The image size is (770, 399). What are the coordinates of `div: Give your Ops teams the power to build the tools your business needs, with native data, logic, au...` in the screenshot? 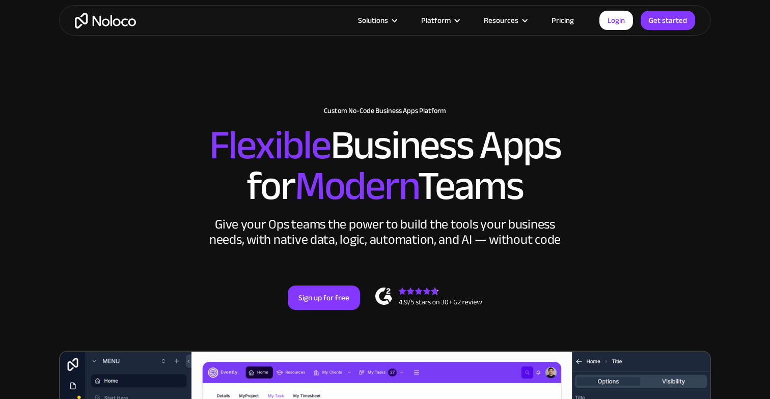 It's located at (385, 232).